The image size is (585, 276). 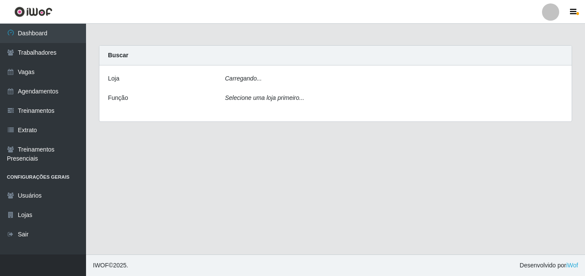 What do you see at coordinates (244, 78) in the screenshot?
I see `i: Carregando...` at bounding box center [244, 78].